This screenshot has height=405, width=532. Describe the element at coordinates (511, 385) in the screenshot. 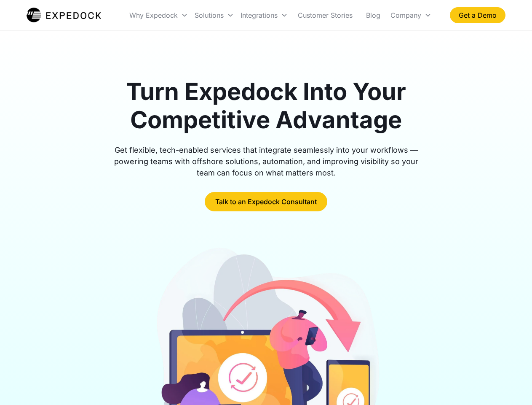

I see `div: Chat Widget` at that location.